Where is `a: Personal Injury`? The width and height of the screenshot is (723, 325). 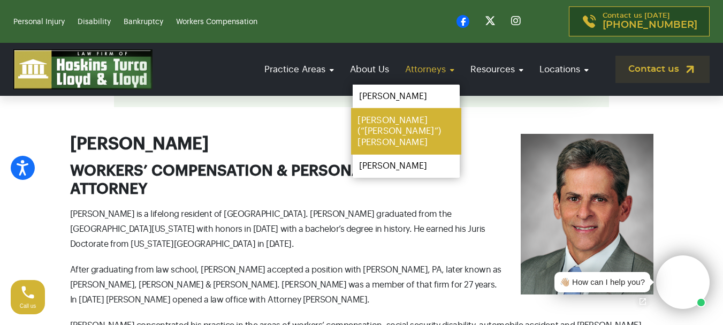
a: Personal Injury is located at coordinates (39, 22).